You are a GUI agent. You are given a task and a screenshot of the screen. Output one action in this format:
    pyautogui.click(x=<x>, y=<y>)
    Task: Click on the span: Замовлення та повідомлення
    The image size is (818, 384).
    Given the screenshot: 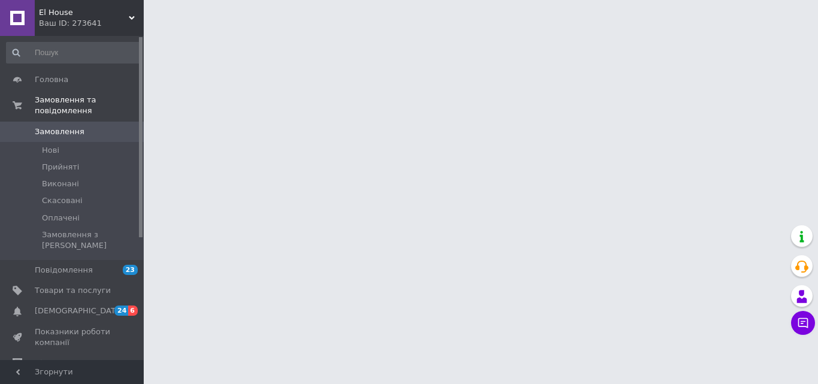 What is the action you would take?
    pyautogui.click(x=89, y=105)
    